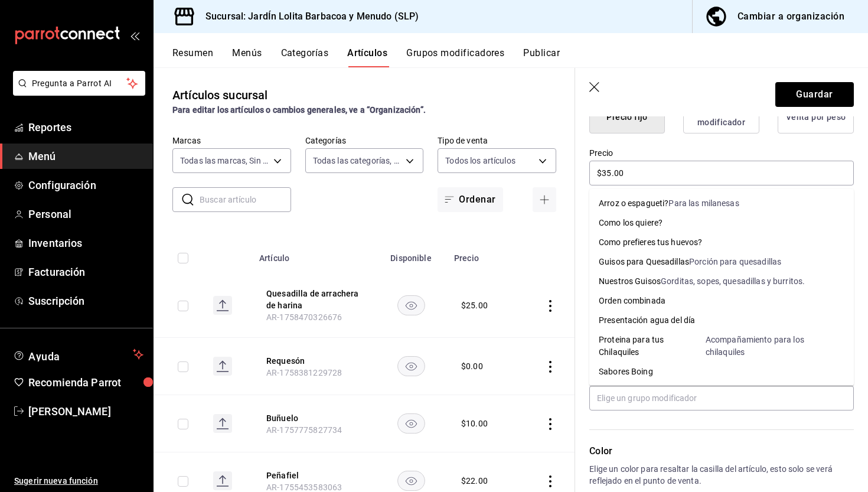 Image resolution: width=868 pixels, height=492 pixels. What do you see at coordinates (307, 16) in the screenshot?
I see `h3: Sucursal: JardÍn Lolita Barbacoa y Menudo (SLP)` at bounding box center [307, 16].